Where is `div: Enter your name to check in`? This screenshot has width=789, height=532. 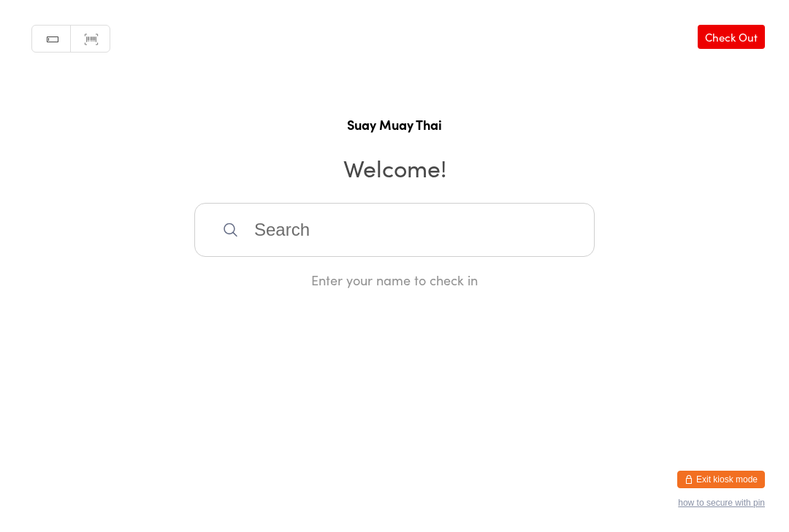 div: Enter your name to check in is located at coordinates (394, 280).